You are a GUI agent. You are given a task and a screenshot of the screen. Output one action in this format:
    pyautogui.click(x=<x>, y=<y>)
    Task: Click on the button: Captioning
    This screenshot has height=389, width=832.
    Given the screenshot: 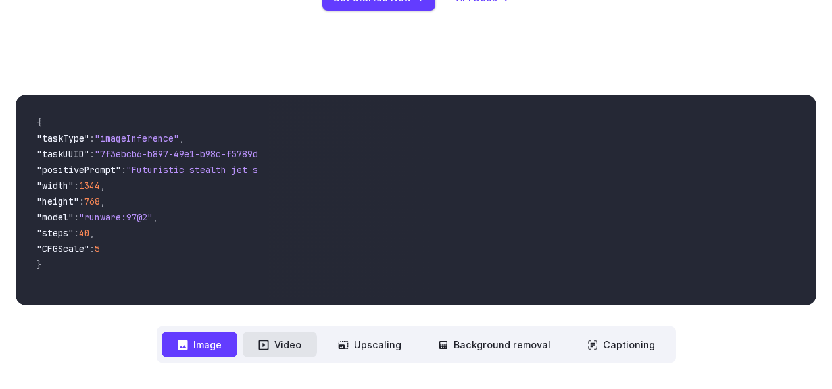 What is the action you would take?
    pyautogui.click(x=621, y=344)
    